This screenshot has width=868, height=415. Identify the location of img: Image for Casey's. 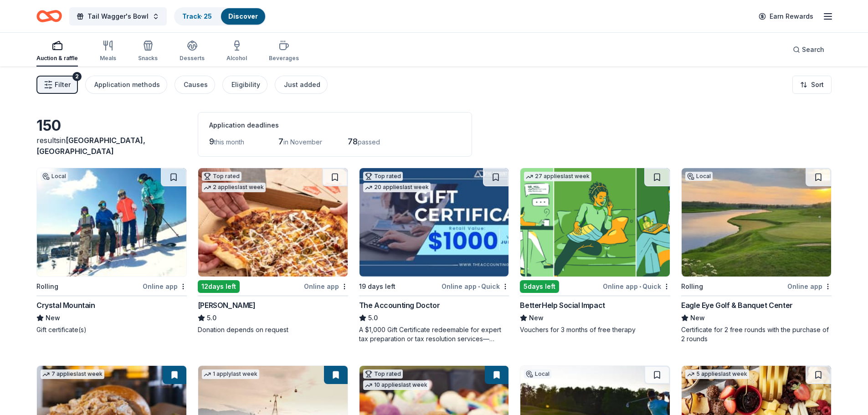
(273, 222).